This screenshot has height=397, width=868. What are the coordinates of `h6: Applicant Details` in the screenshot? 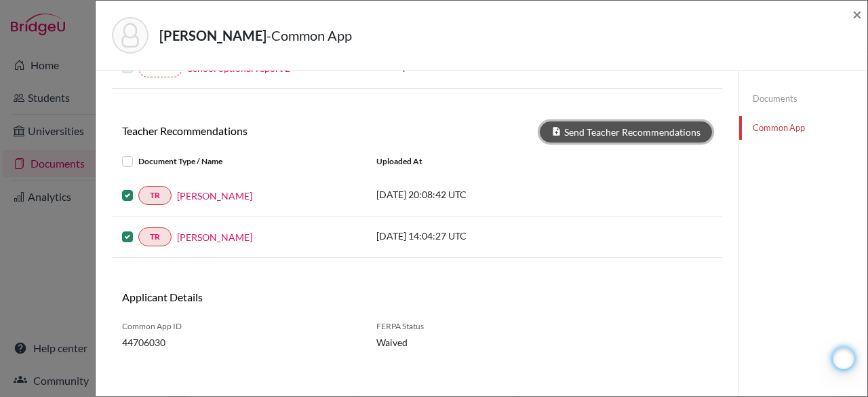 It's located at (264, 297).